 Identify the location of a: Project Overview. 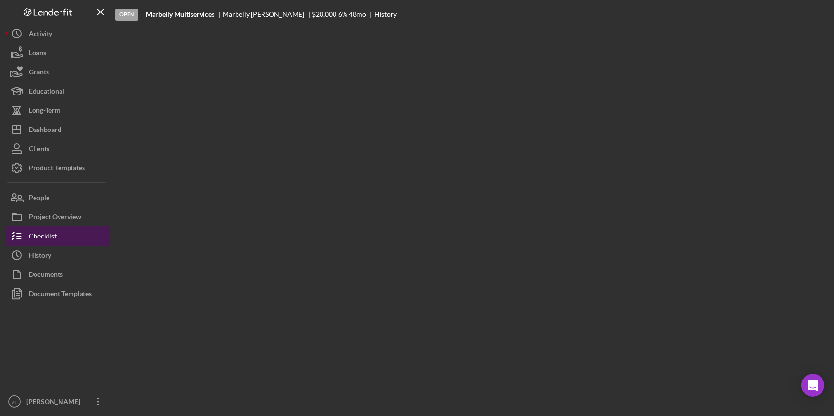
(58, 217).